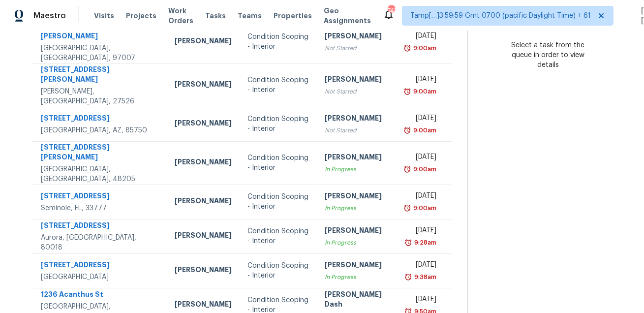  What do you see at coordinates (347, 16) in the screenshot?
I see `span: Geo Assignments` at bounding box center [347, 16].